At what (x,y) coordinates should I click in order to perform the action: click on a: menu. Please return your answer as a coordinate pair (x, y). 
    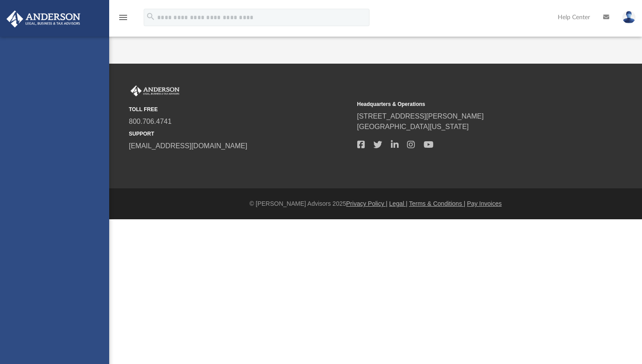
    Looking at the image, I should click on (123, 20).